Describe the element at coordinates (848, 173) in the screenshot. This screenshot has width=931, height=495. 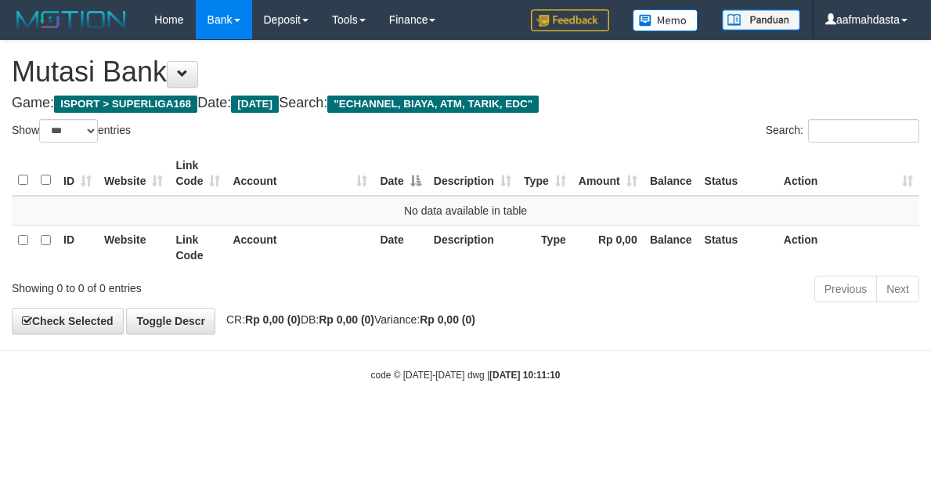
I see `th: Action: activate to sort column ascending` at that location.